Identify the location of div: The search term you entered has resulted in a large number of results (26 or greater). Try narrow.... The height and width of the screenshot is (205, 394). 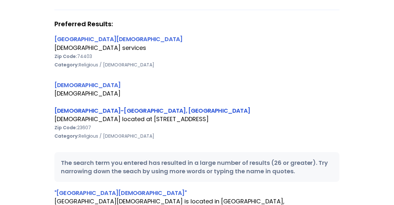
(197, 167).